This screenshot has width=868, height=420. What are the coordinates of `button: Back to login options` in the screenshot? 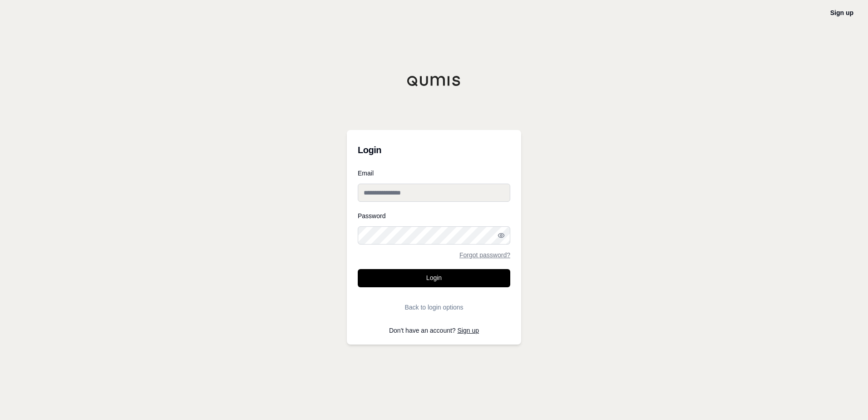 It's located at (434, 307).